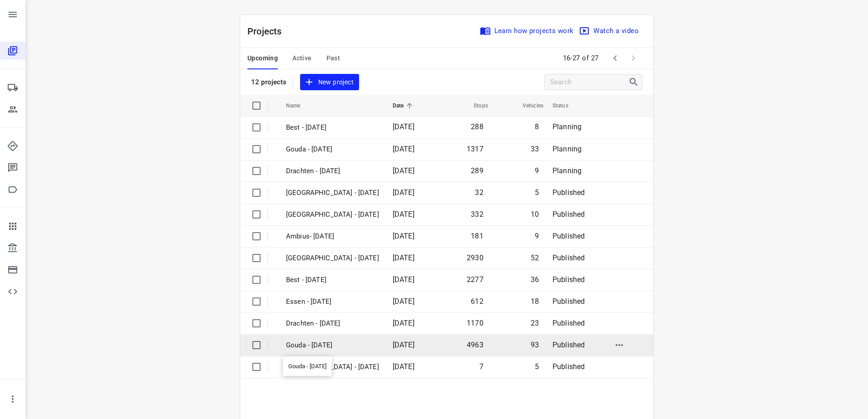 The width and height of the screenshot is (868, 419). Describe the element at coordinates (589, 82) in the screenshot. I see `input: Search projects` at that location.